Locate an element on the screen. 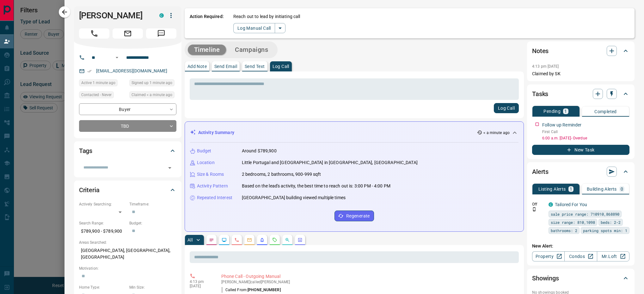 Image resolution: width=644 pixels, height=294 pixels. svg: Email Verified is located at coordinates (89, 71).